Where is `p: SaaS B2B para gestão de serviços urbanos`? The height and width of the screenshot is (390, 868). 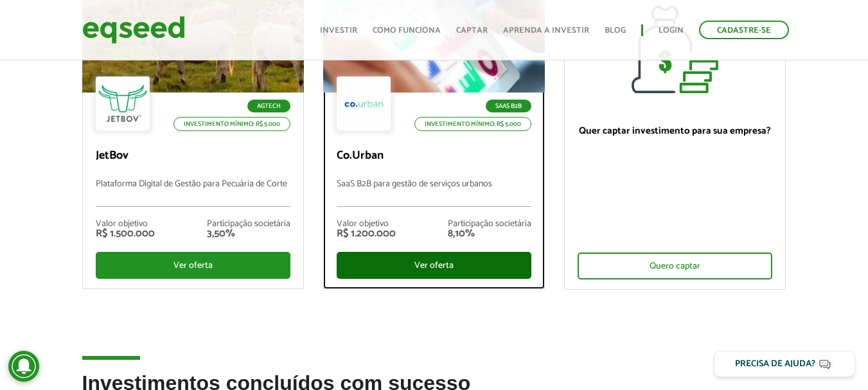
p: SaaS B2B para gestão de serviços urbanos is located at coordinates (434, 193).